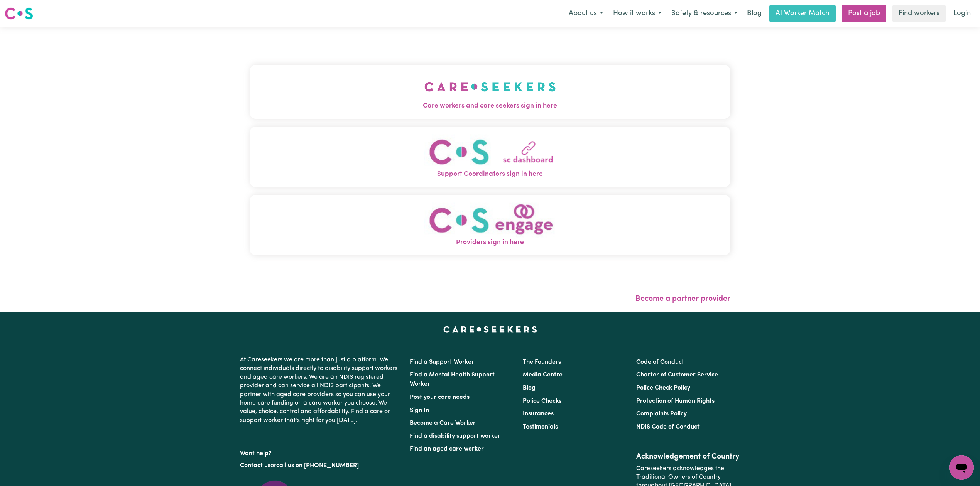 The image size is (980, 486). Describe the element at coordinates (255, 465) in the screenshot. I see `a: Contact us` at that location.